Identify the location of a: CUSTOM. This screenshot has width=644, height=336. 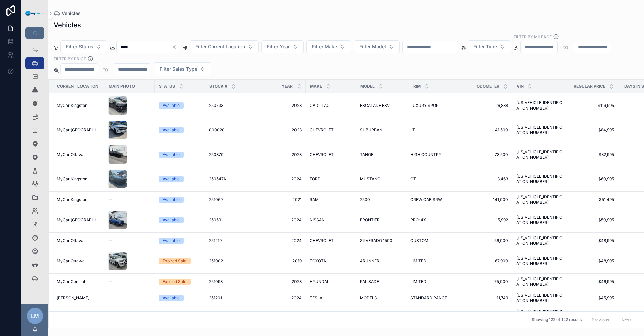
(434, 240).